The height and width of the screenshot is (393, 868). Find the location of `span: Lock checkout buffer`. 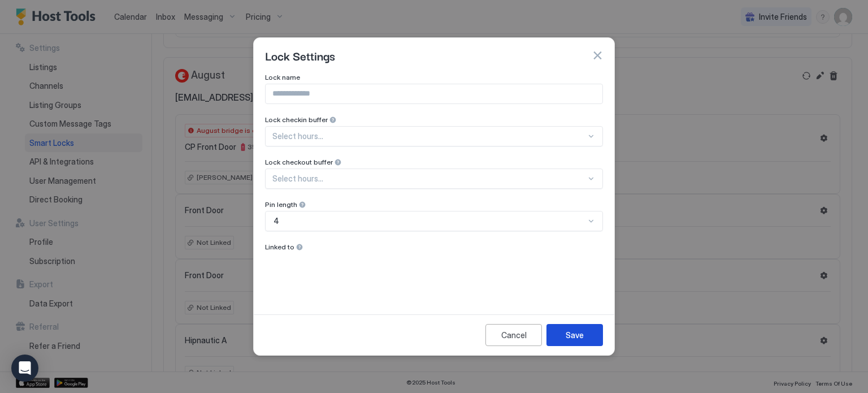

span: Lock checkout buffer is located at coordinates (299, 162).